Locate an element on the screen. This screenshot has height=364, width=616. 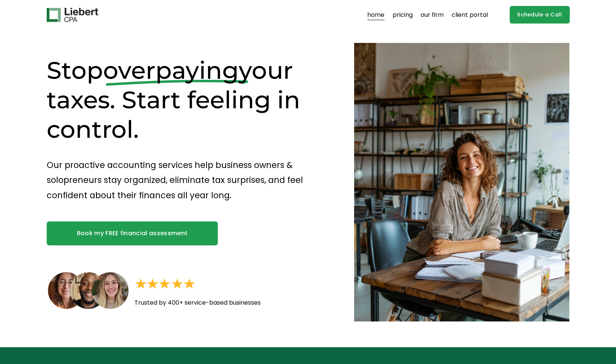
h1: Stop your taxes. Start feeling in control. is located at coordinates (187, 100).